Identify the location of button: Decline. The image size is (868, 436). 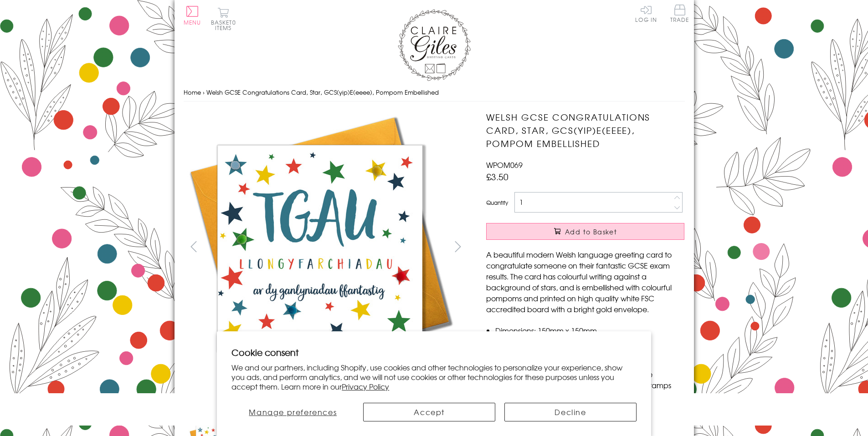
(570, 412).